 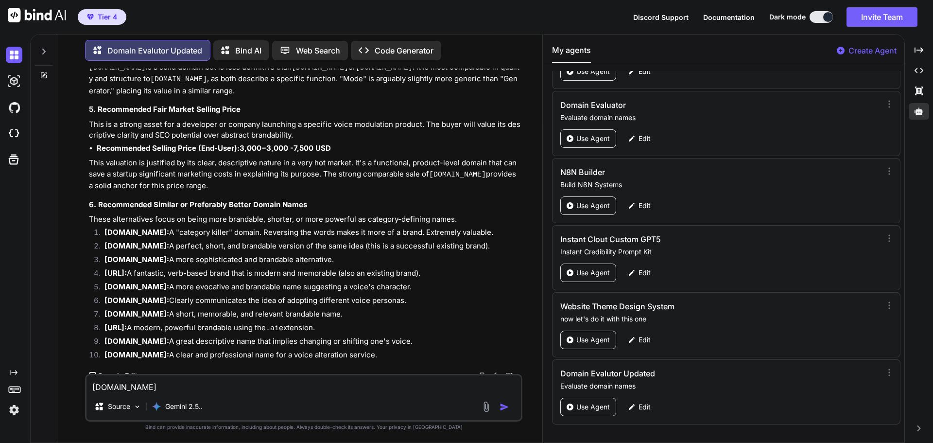 What do you see at coordinates (318, 51) in the screenshot?
I see `p: Web Search` at bounding box center [318, 51].